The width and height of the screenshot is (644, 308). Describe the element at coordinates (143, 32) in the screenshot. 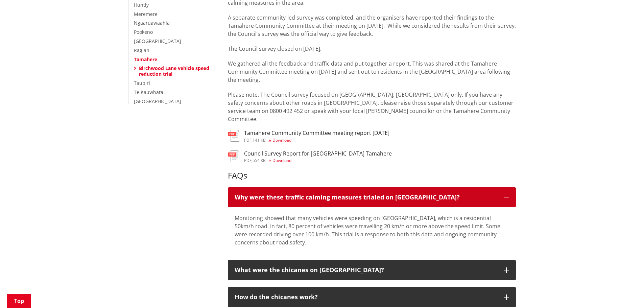

I see `a: Pookeno` at that location.